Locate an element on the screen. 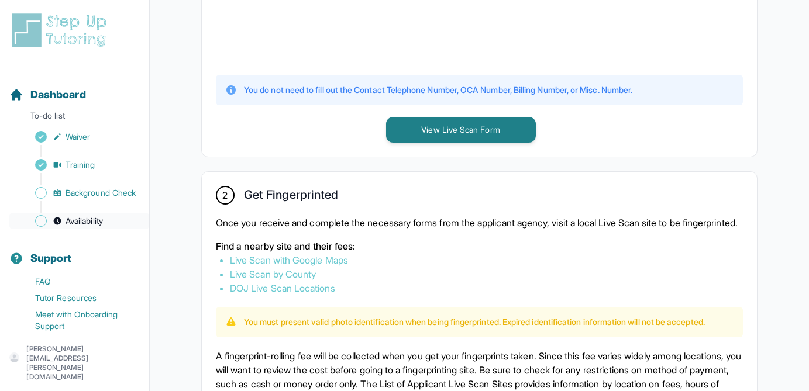 The width and height of the screenshot is (809, 391). span: 2 is located at coordinates (225, 195).